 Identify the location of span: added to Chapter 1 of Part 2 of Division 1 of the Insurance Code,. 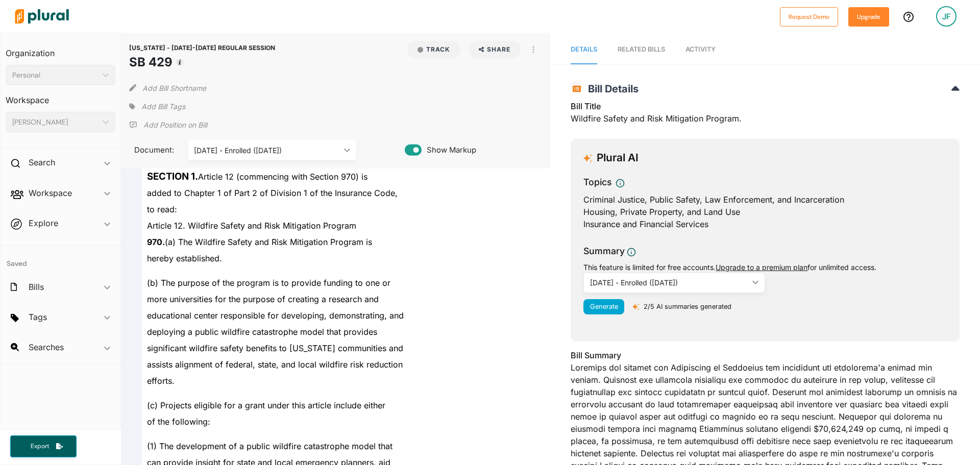
(273, 193).